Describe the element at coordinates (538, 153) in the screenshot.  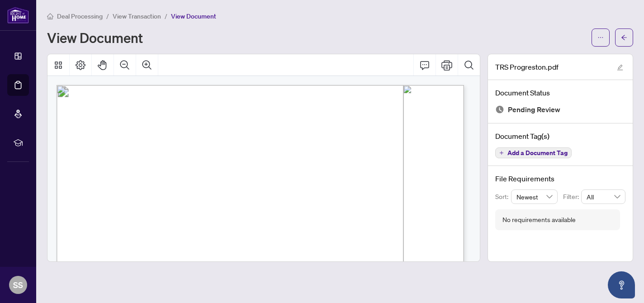
I see `span: Add a Document Tag` at that location.